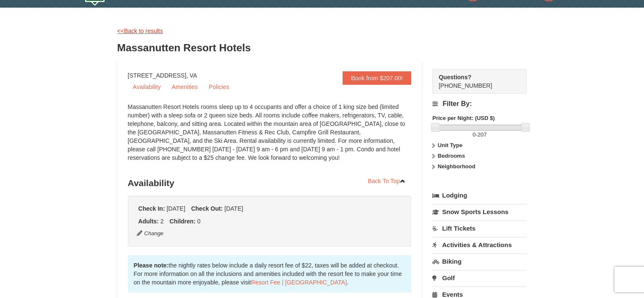  I want to click on a: Lift Tickets, so click(479, 228).